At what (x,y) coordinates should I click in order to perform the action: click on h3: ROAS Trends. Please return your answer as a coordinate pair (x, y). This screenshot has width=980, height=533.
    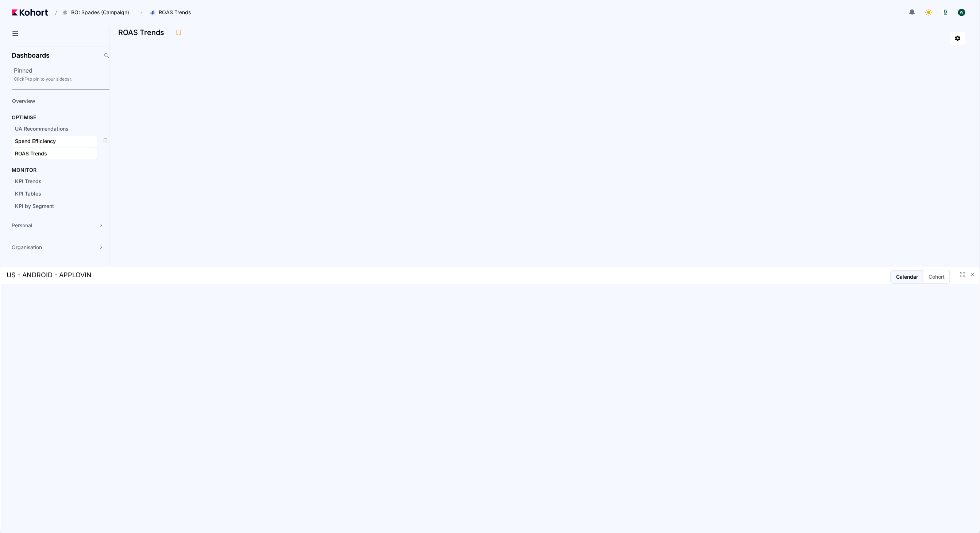
    Looking at the image, I should click on (143, 33).